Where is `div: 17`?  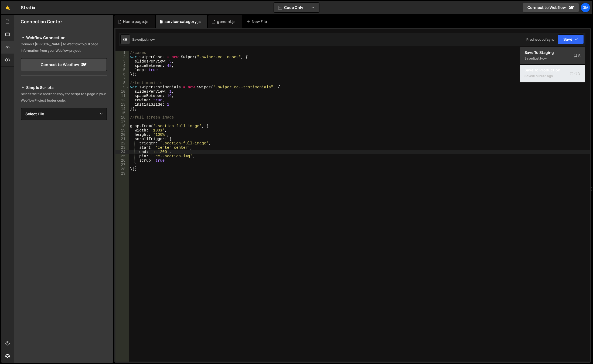 div: 17 is located at coordinates (122, 122).